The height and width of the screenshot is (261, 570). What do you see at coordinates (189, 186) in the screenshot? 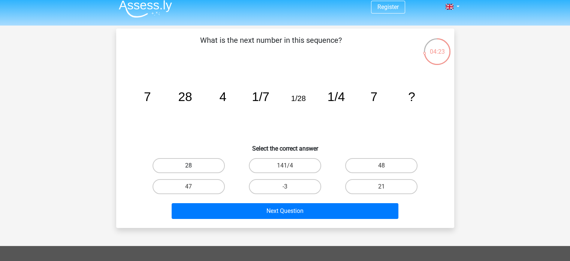
I see `label: 47` at bounding box center [189, 186].